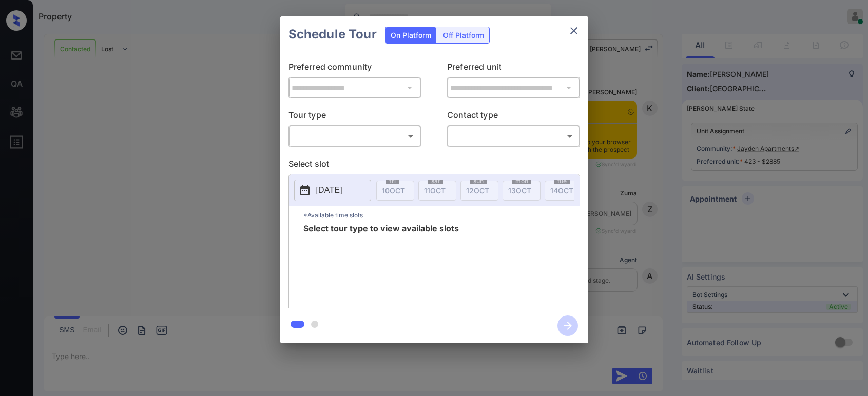 This screenshot has width=868, height=396. I want to click on h2: Schedule Tour, so click(333, 34).